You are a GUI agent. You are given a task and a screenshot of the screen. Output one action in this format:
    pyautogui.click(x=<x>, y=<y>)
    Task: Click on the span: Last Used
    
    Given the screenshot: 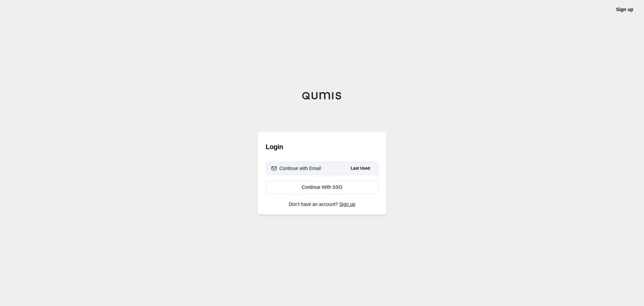 What is the action you would take?
    pyautogui.click(x=360, y=168)
    